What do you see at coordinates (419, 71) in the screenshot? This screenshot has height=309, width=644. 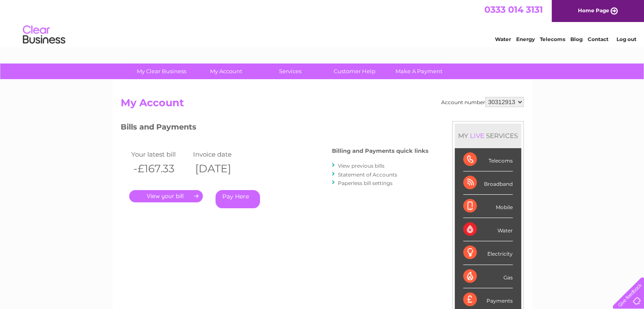 I see `a: Make A Payment` at bounding box center [419, 71].